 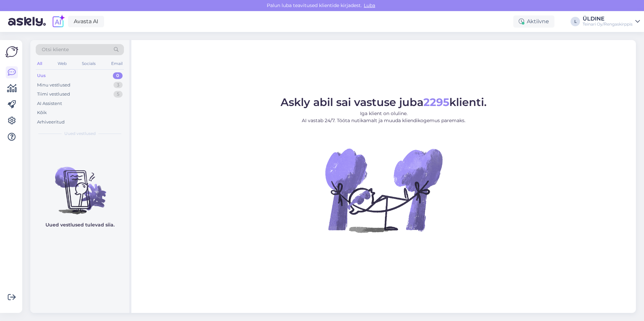 I want to click on div: Tiimi vestlused, so click(x=53, y=94).